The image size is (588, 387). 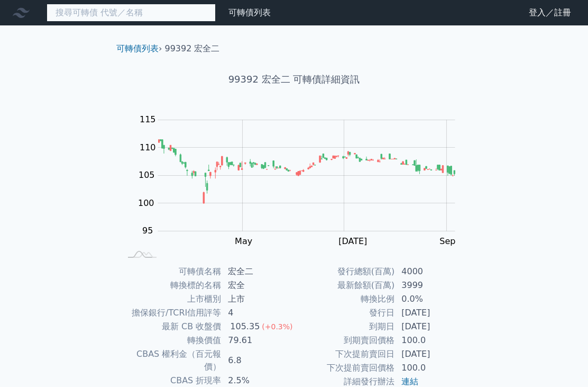 I want to click on td: 6.8, so click(x=258, y=361).